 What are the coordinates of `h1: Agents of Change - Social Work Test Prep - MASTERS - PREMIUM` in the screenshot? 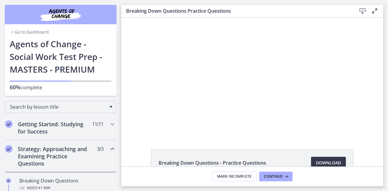 It's located at (61, 57).